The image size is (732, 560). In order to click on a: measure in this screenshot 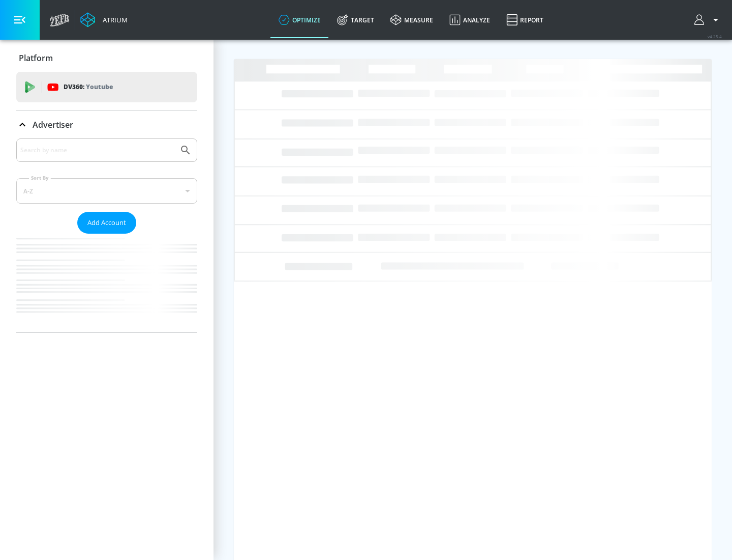, I will do `click(412, 20)`.